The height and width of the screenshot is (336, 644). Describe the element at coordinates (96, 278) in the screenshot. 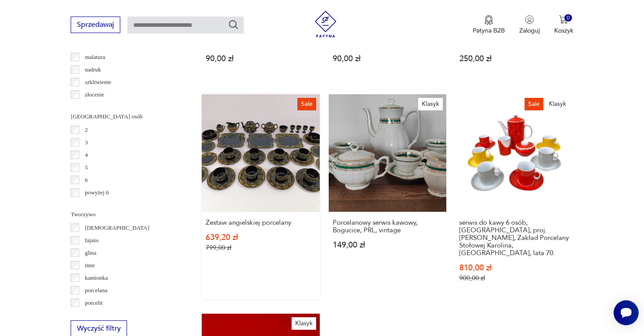

I see `p: kamionka` at that location.